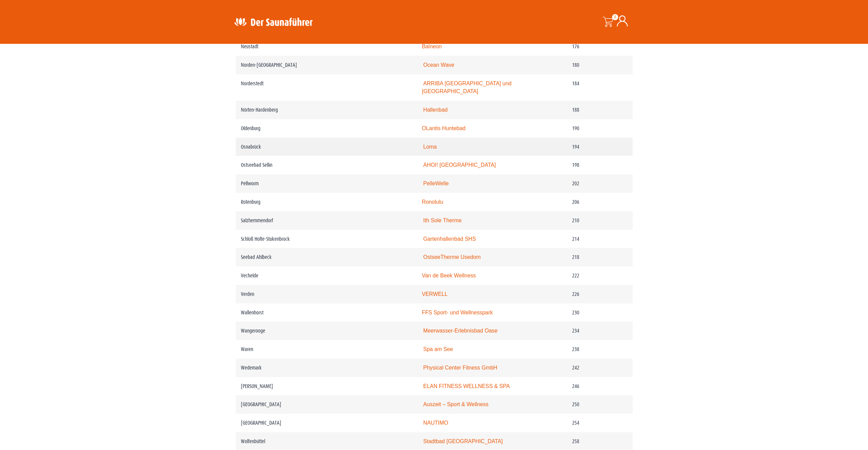 This screenshot has width=868, height=450. I want to click on a: Physical Center Fitness GmbH, so click(460, 367).